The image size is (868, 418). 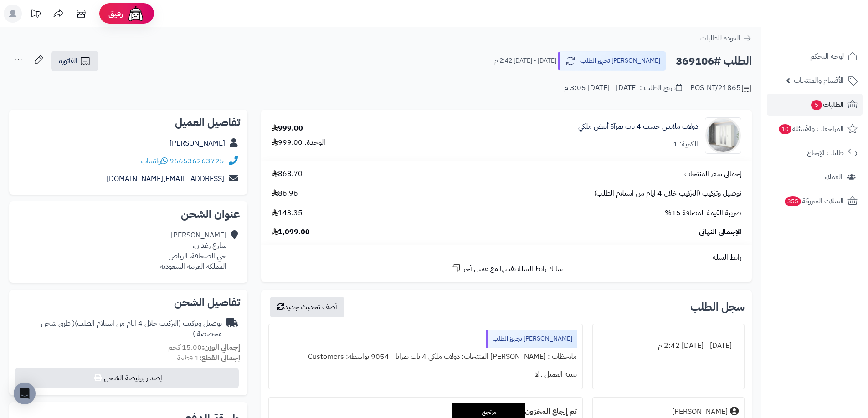 I want to click on img: 1733065084-1-90x90.jpg, so click(x=723, y=136).